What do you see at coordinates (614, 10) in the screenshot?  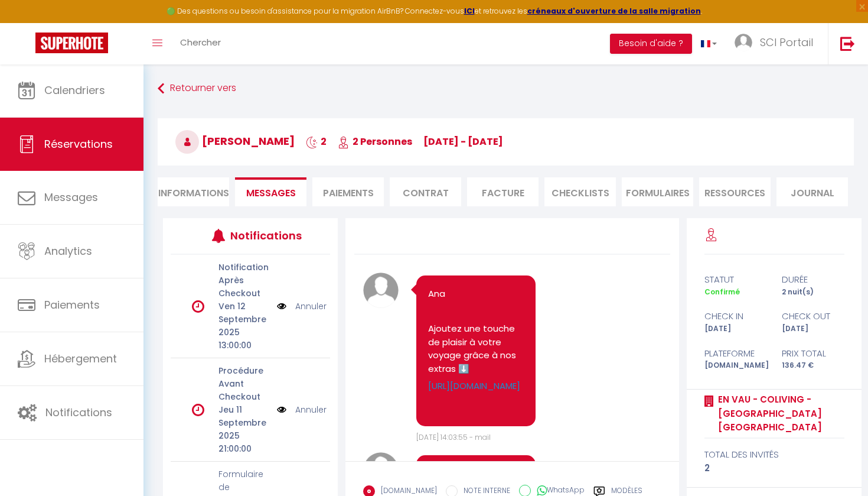 I see `a: créneaux d'ouverture de la salle migration` at bounding box center [614, 10].